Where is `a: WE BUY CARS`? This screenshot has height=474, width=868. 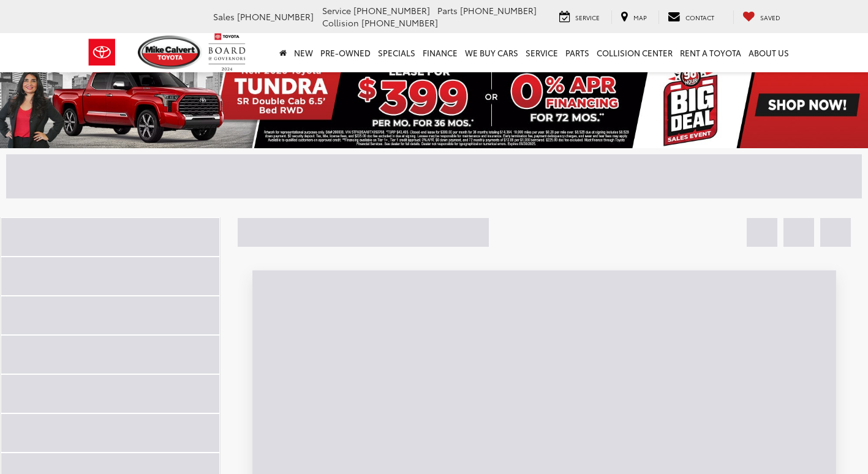
a: WE BUY CARS is located at coordinates (491, 53).